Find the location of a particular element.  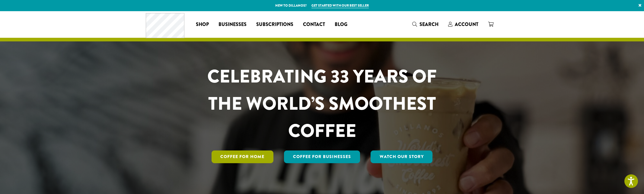

span: Contact is located at coordinates (314, 24).